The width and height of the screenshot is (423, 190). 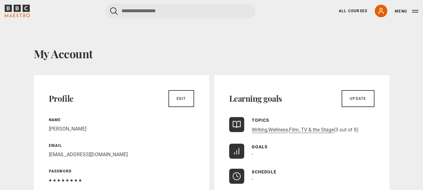 I want to click on a: BBC Maestro, so click(x=17, y=11).